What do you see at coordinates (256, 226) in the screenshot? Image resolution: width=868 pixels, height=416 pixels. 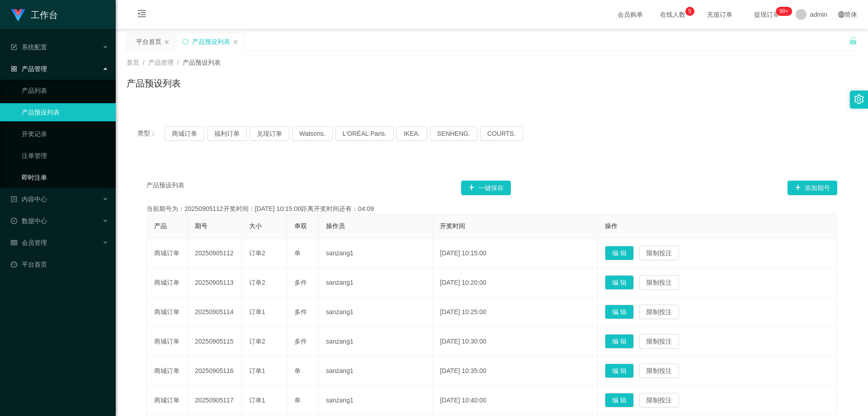 I see `span: 大小` at bounding box center [256, 226].